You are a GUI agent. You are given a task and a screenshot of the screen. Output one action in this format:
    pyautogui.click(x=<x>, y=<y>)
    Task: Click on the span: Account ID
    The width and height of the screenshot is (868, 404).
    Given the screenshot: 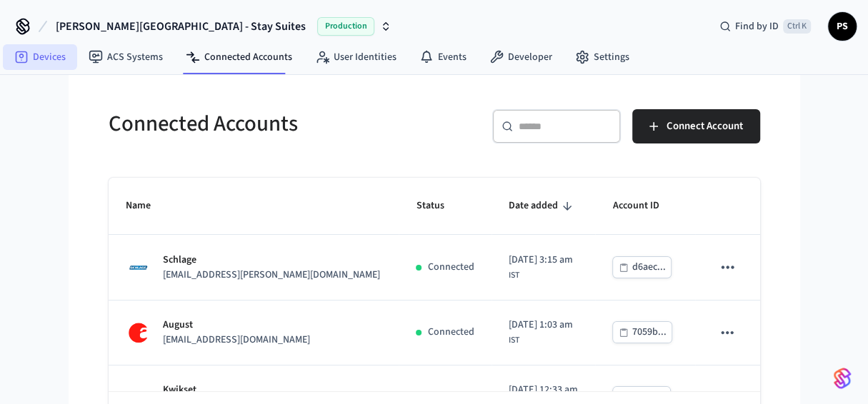 What is the action you would take?
    pyautogui.click(x=645, y=206)
    